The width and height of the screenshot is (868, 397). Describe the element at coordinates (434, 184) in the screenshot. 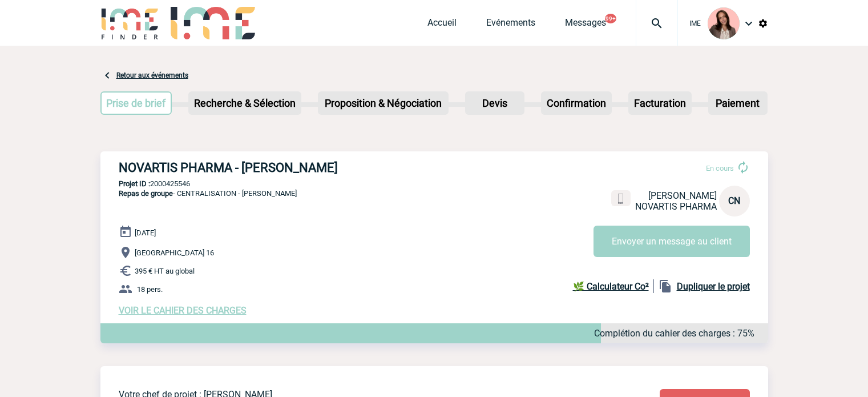

I see `p: 2000425546` at that location.